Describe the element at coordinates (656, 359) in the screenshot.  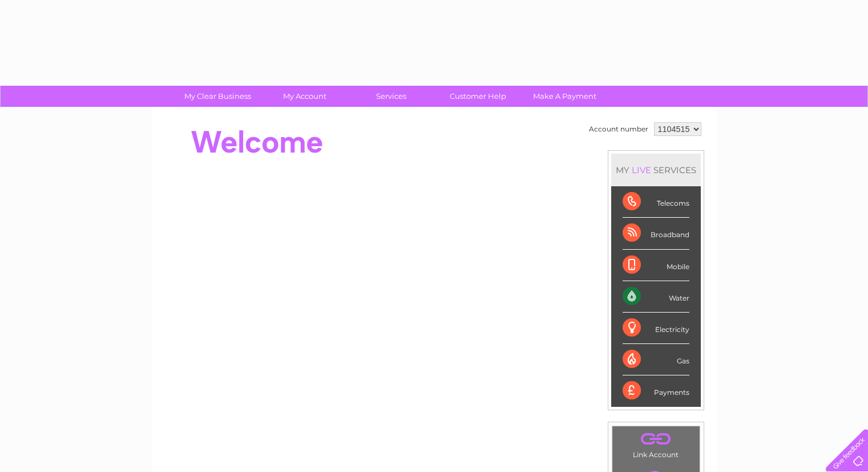
I see `div: Gas` at that location.